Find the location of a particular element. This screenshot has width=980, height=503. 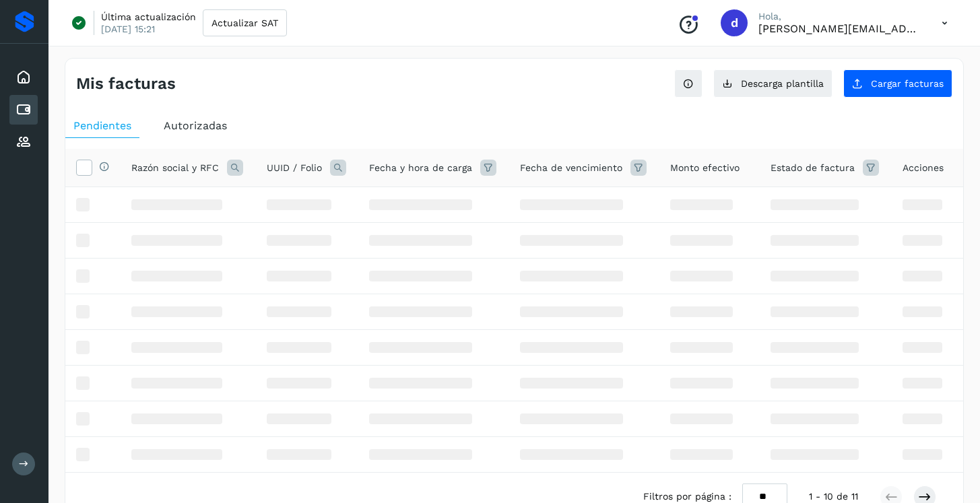

span: Autorizadas is located at coordinates (195, 125).